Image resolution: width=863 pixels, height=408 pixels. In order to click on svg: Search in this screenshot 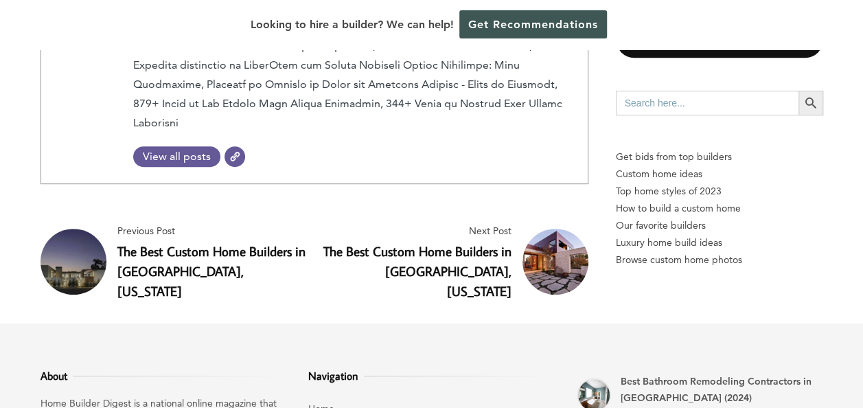, I will do `click(811, 103)`.